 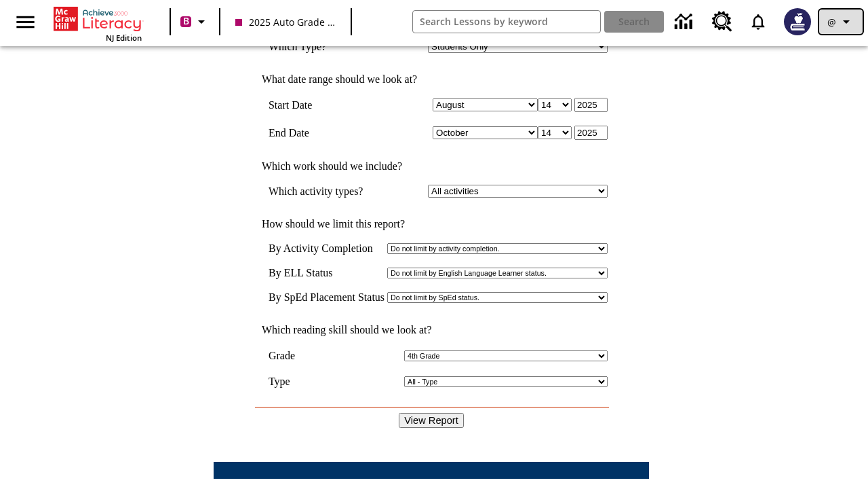 I want to click on span: 2025 Auto Grade 10, so click(x=285, y=21).